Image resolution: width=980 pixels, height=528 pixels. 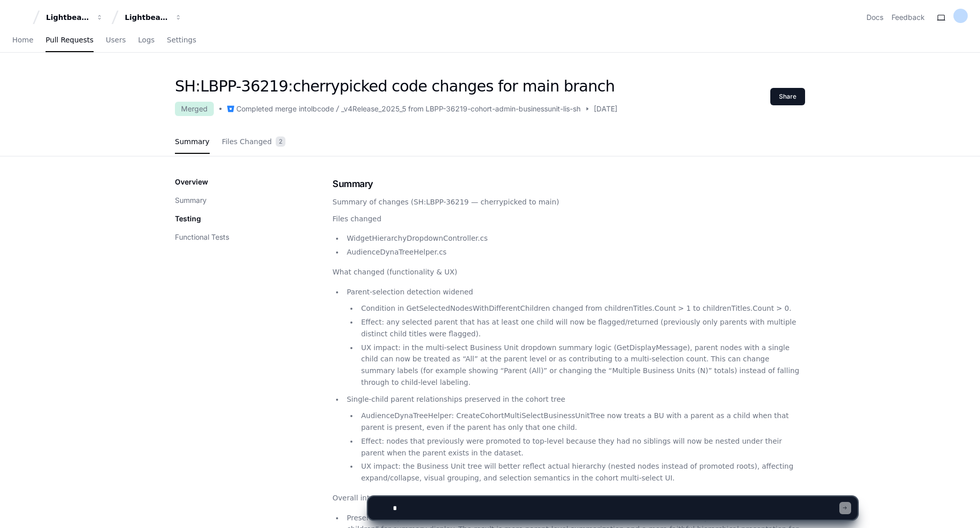 What do you see at coordinates (574, 238) in the screenshot?
I see `li: WidgetHierarchyDropdownController.cs` at bounding box center [574, 238].